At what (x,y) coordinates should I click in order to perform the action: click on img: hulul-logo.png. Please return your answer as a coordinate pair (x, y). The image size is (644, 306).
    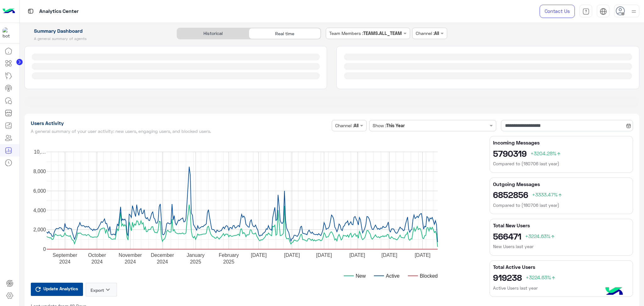
    Looking at the image, I should click on (614, 292).